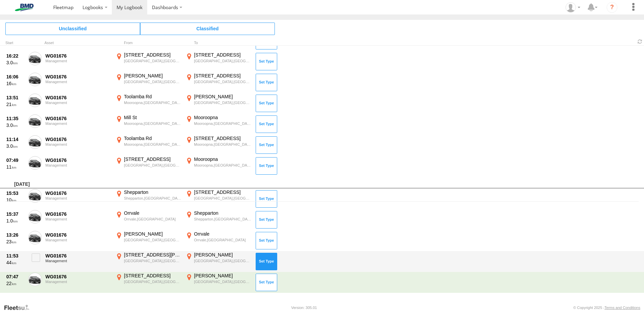  Describe the element at coordinates (15, 118) in the screenshot. I see `div: 11:35` at that location.